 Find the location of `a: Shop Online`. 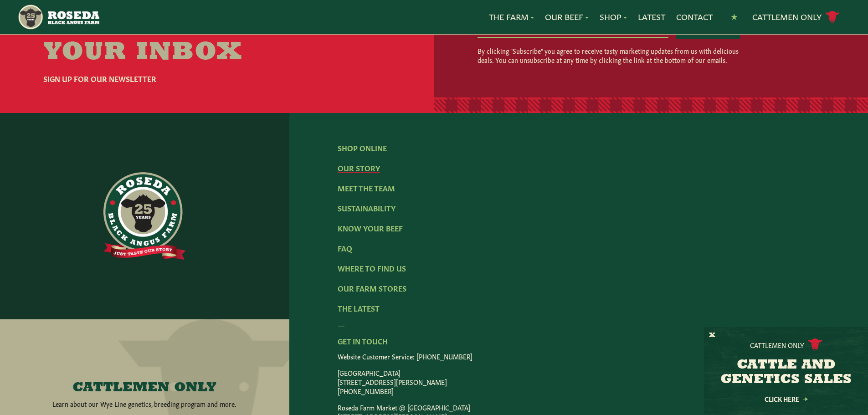

a: Shop Online is located at coordinates (362, 148).